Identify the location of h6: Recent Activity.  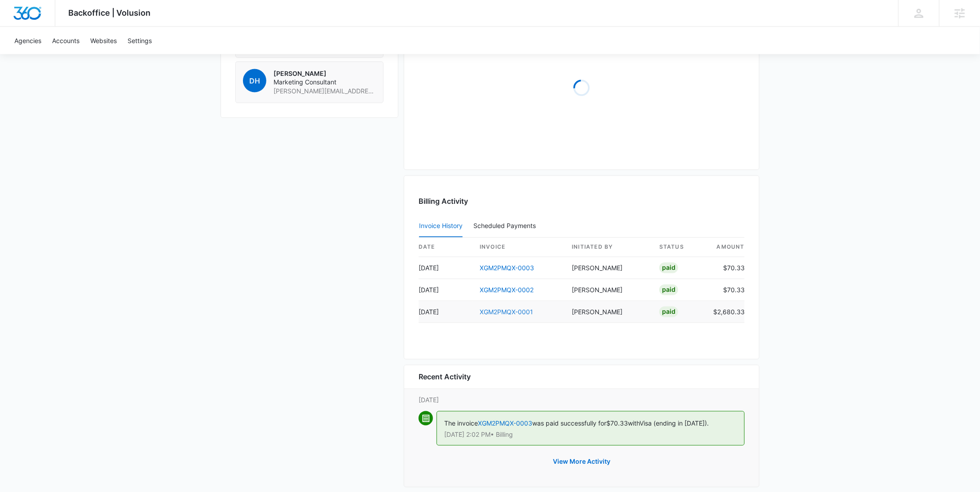
(445, 378).